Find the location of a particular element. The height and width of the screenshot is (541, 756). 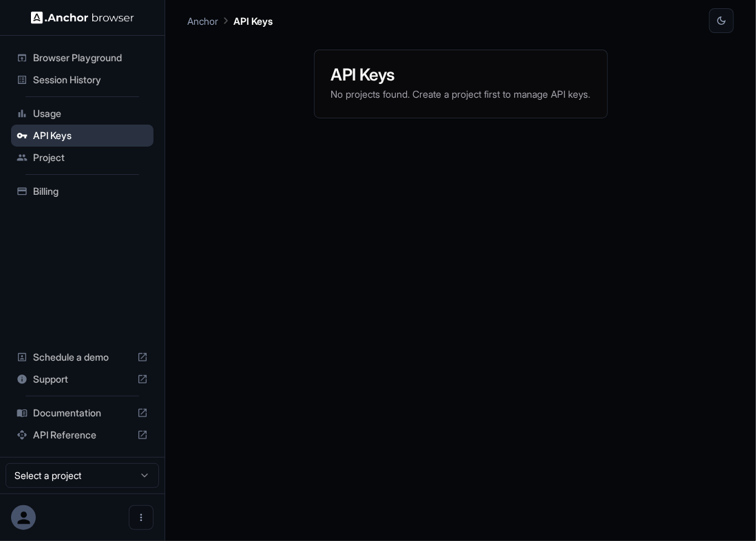

span: Session History is located at coordinates (90, 80).